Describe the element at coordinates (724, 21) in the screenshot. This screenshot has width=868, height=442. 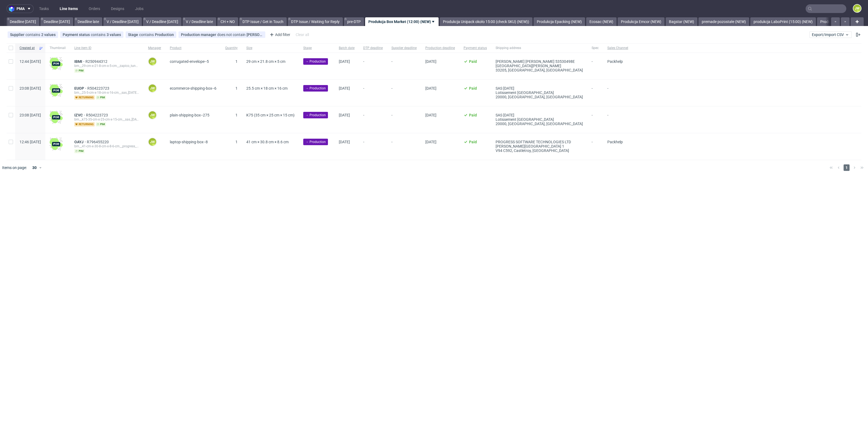
I see `a: premade pozostałe (NEW)` at that location.